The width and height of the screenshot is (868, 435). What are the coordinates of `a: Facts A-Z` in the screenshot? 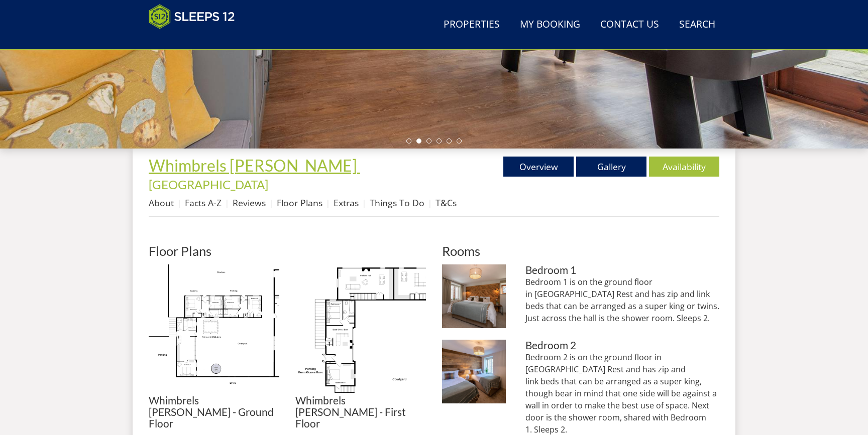 It's located at (203, 203).